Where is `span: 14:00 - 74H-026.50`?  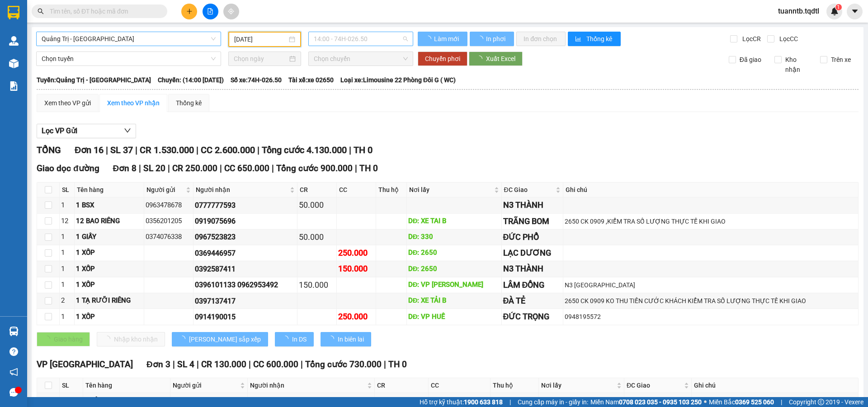 span: 14:00 - 74H-026.50 is located at coordinates (361, 38).